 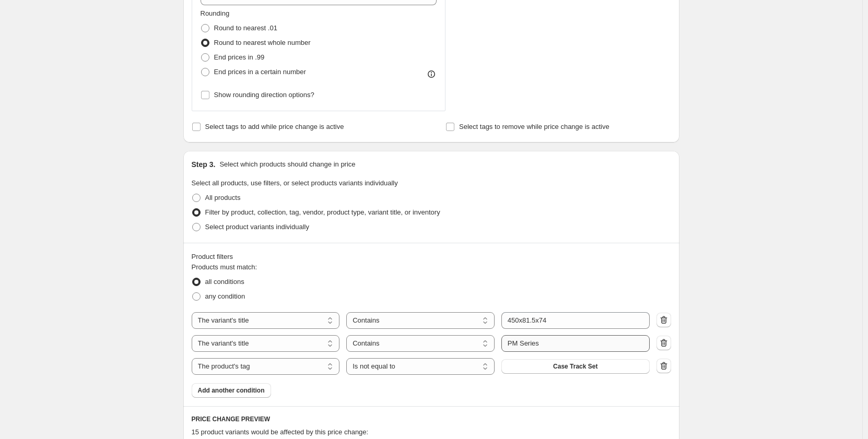 What do you see at coordinates (225, 297) in the screenshot?
I see `span: any condition` at bounding box center [225, 297].